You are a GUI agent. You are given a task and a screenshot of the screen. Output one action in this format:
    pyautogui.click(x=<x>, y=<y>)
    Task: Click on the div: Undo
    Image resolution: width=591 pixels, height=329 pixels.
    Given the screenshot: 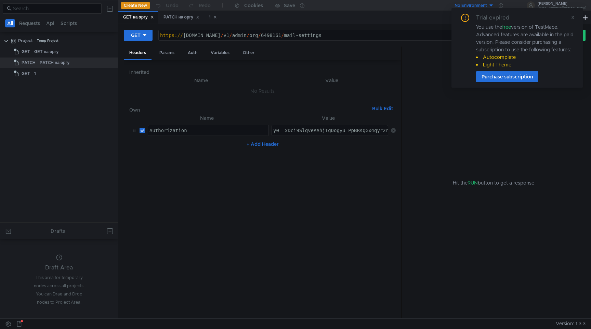 What is the action you would take?
    pyautogui.click(x=172, y=5)
    